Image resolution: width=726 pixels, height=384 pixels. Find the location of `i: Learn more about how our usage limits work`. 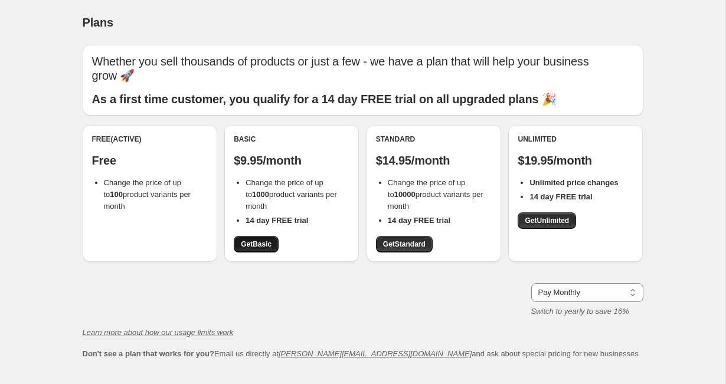

i: Learn more about how our usage limits work is located at coordinates (158, 332).